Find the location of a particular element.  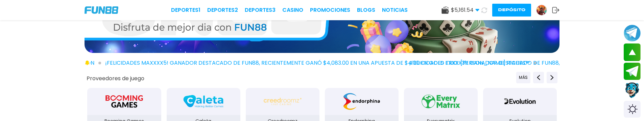

img: Avatar is located at coordinates (541, 10).